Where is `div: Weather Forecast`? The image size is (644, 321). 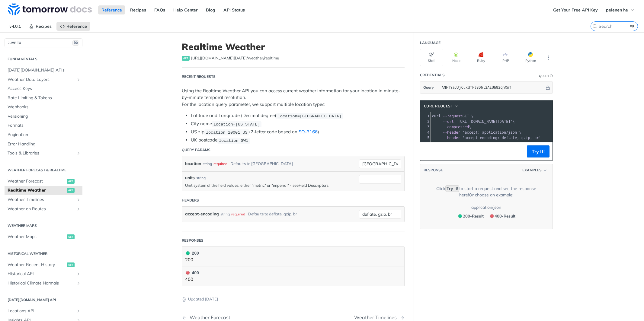
div: Weather Forecast is located at coordinates (208, 317).